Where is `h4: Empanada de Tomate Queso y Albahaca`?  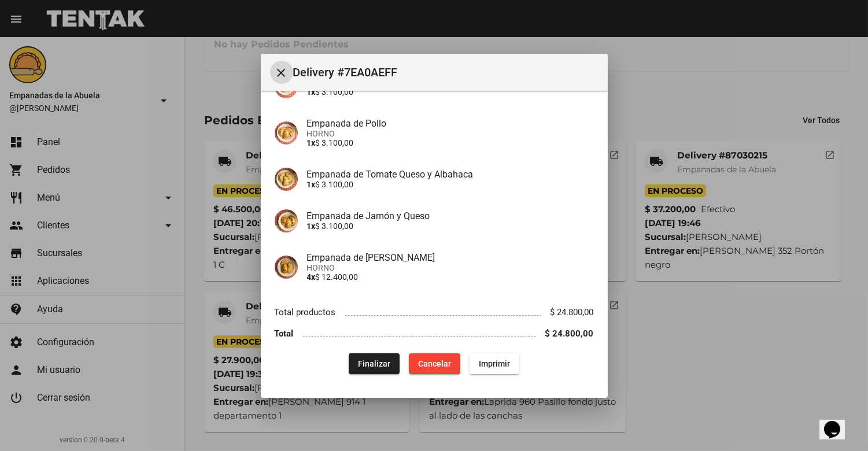 h4: Empanada de Tomate Queso y Albahaca is located at coordinates (450, 174).